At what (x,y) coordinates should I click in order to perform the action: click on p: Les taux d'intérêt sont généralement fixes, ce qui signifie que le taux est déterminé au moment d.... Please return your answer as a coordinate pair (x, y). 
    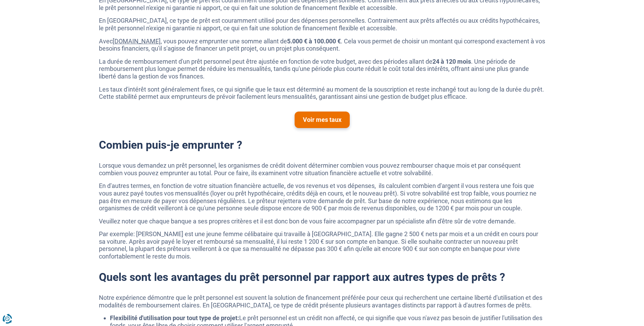
    Looking at the image, I should click on (322, 93).